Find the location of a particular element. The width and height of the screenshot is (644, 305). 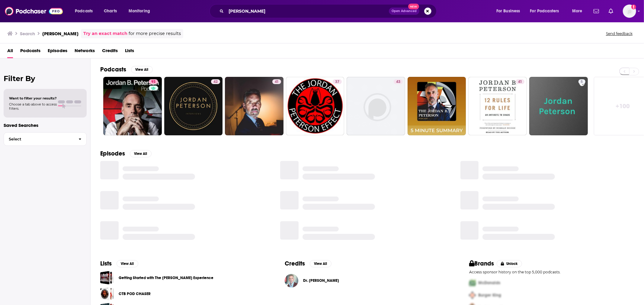

a: Credits is located at coordinates (110, 52).